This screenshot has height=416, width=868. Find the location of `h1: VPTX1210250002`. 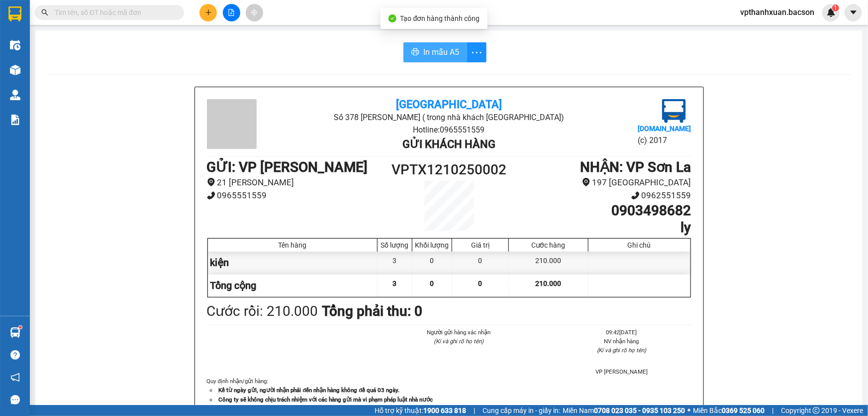

h1: VPTX1210250002 is located at coordinates (449, 170).